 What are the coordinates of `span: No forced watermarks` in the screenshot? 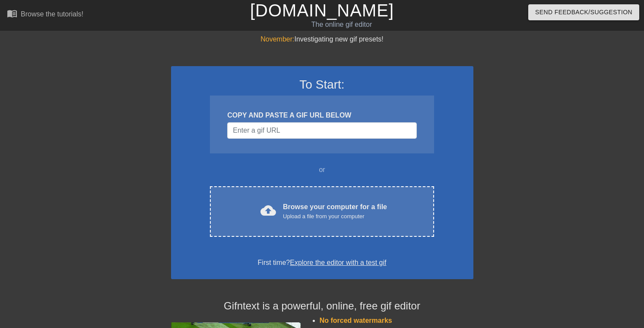 It's located at (356, 319).